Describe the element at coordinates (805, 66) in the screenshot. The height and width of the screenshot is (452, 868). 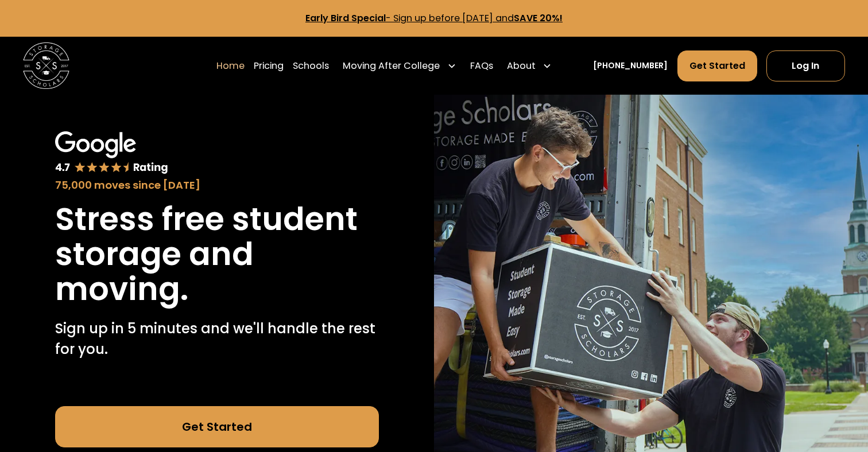
I see `a: Log In` at that location.